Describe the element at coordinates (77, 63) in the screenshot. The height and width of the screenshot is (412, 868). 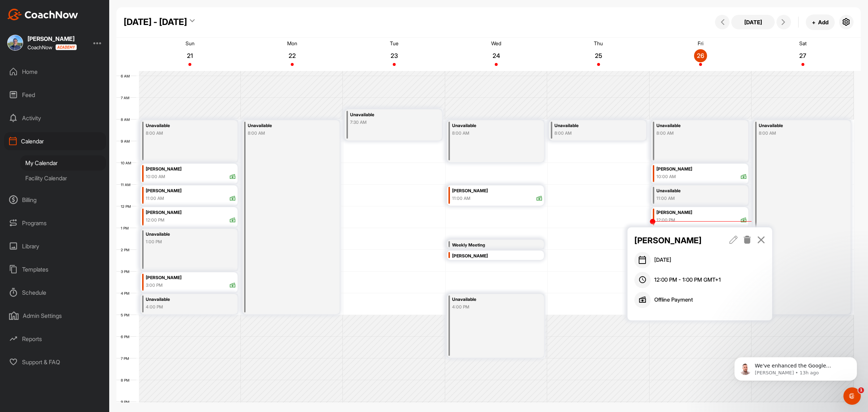
I see `span: We've enhanced the Google Calendar integration for a more seamless experience. If you haven't lin...` at that location.